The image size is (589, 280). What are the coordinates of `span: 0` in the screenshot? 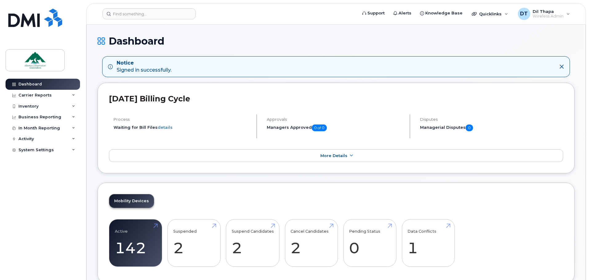 It's located at (470, 128).